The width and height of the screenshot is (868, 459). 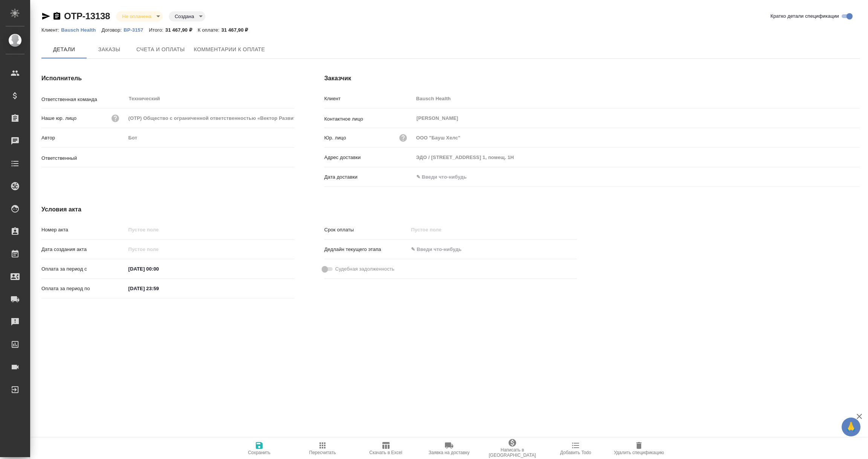 I want to click on p: Клиент, so click(x=369, y=99).